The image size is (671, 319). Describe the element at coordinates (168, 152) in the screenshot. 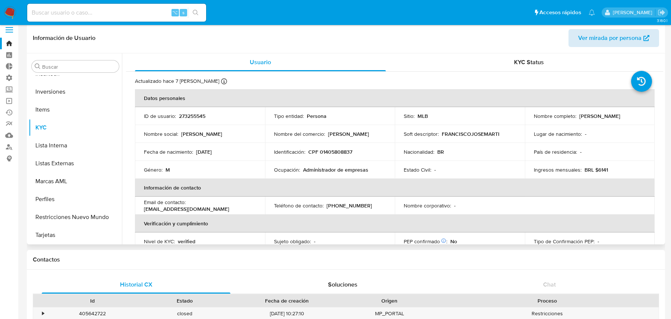

I see `p: Fecha de nacimiento :` at that location.